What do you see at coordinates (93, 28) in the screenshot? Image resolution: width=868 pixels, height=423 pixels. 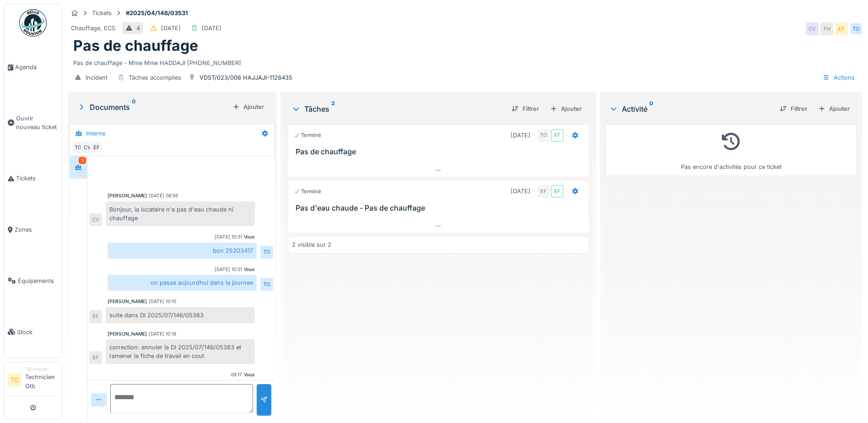 I see `div: Chauffage, ECS` at bounding box center [93, 28].